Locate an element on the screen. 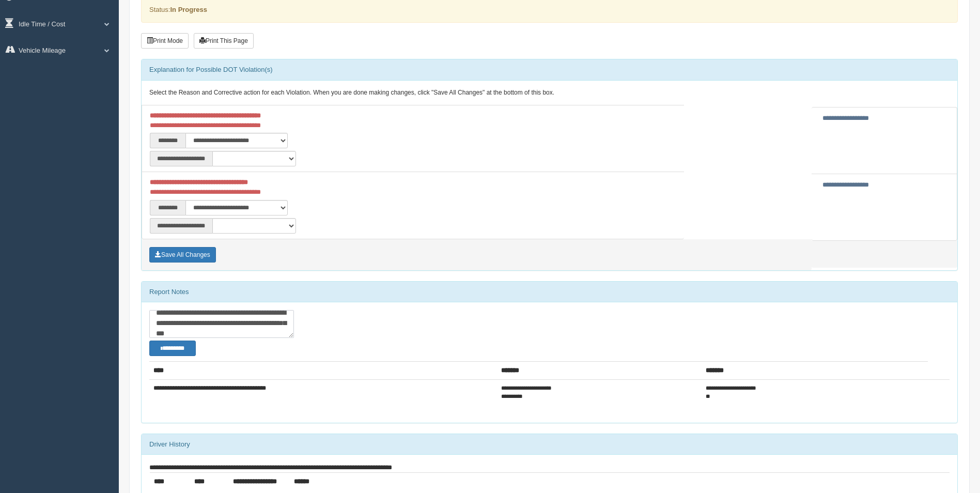 The image size is (980, 493). div: Report Notes is located at coordinates (549, 292).